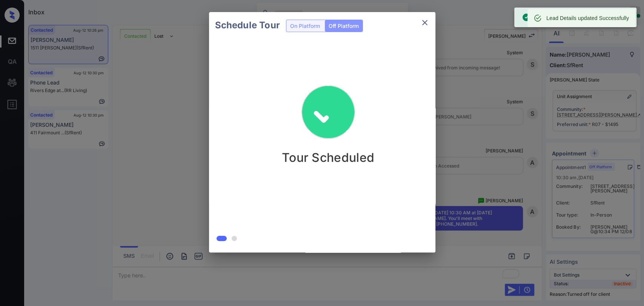 This screenshot has height=306, width=644. What do you see at coordinates (328, 157) in the screenshot?
I see `p: Tour Scheduled` at bounding box center [328, 157].